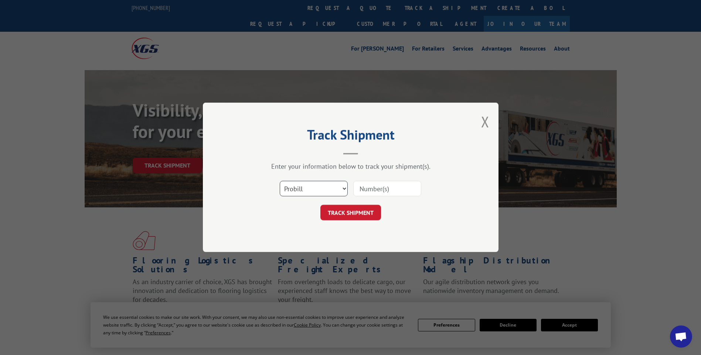 The image size is (701, 355). What do you see at coordinates (387, 189) in the screenshot?
I see `input: Number(s)` at bounding box center [387, 189].